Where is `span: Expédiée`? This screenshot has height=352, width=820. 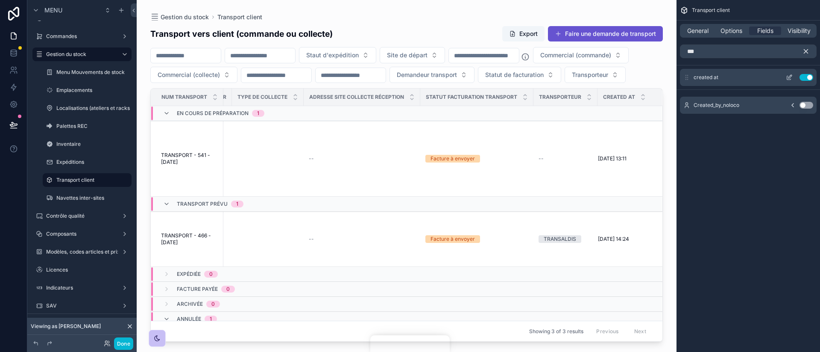
span: Expédiée is located at coordinates (189, 274).